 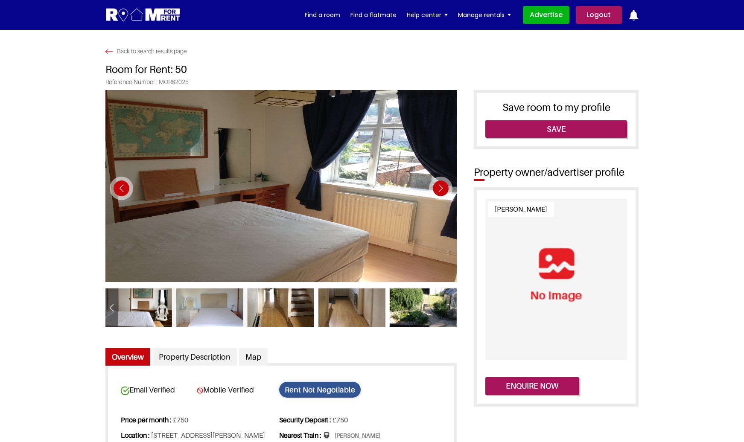 I want to click on a: Manage rentals, so click(x=484, y=15).